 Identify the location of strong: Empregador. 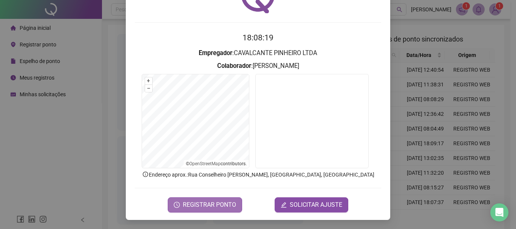
(215, 53).